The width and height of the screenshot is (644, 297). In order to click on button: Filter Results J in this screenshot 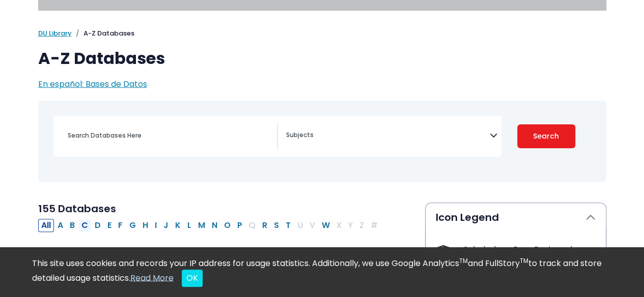, I will do `click(166, 226)`.